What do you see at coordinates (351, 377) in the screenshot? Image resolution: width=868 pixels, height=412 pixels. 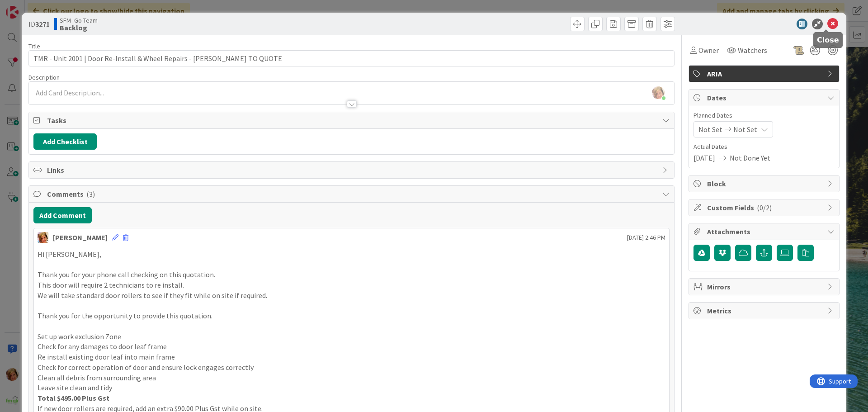 I see `p: Clean all debris from surrounding area` at bounding box center [351, 377].